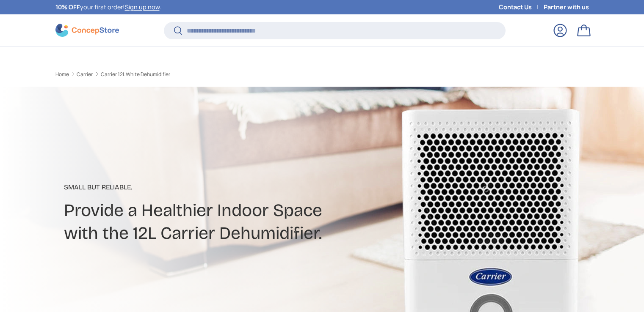 The height and width of the screenshot is (312, 644). What do you see at coordinates (227, 222) in the screenshot?
I see `h2: Provide a Healthier Indoor Space with the 12L Carrier Dehumidifier.` at bounding box center [227, 222].